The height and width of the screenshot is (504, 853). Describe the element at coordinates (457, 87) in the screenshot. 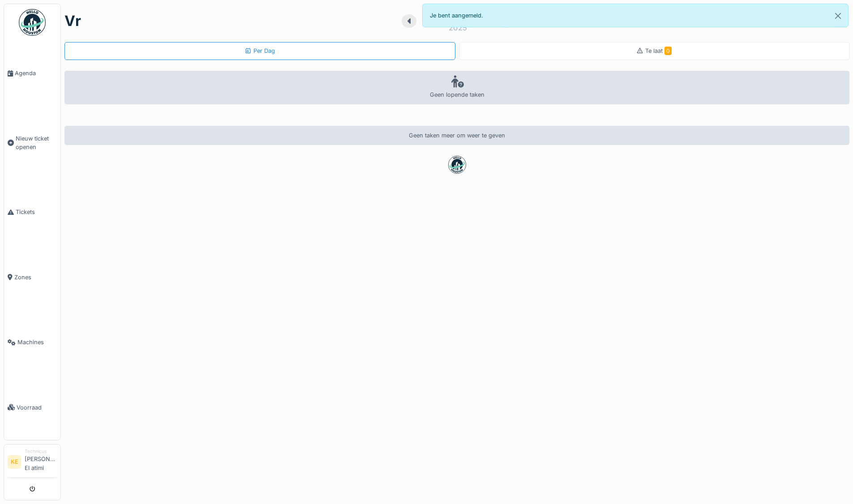

I see `div: Geen lopende taken` at that location.